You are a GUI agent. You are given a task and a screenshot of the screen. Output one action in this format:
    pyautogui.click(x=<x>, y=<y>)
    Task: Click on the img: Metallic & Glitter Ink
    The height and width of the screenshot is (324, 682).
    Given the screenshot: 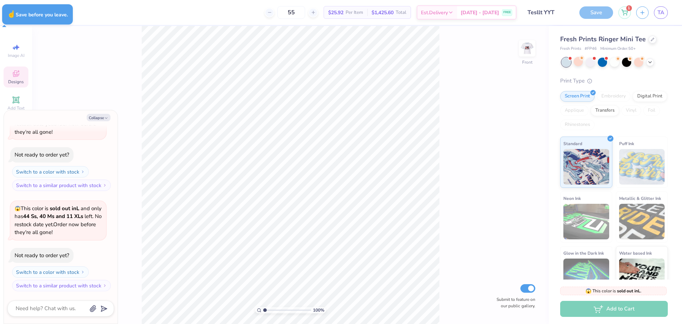 What is the action you would take?
    pyautogui.click(x=642, y=221)
    